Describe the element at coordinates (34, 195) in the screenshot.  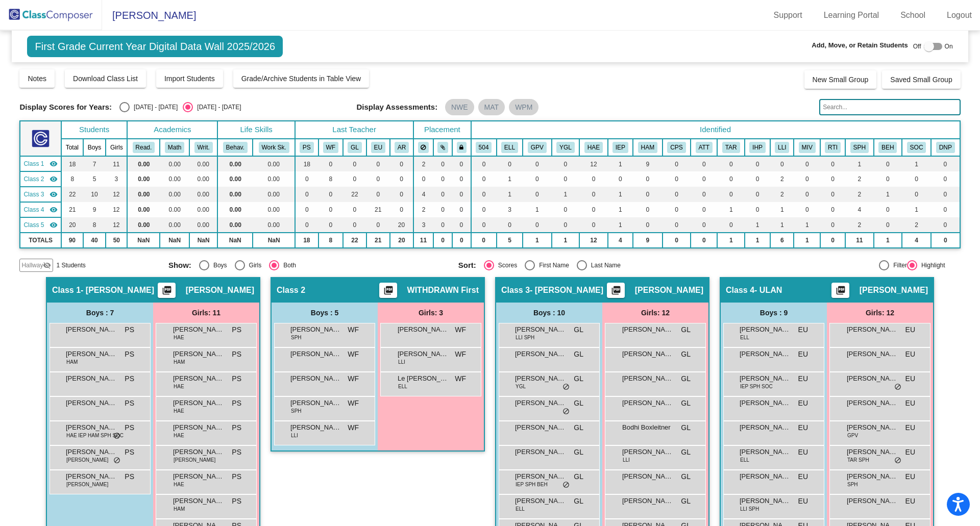
I see `span: Class 3` at that location.